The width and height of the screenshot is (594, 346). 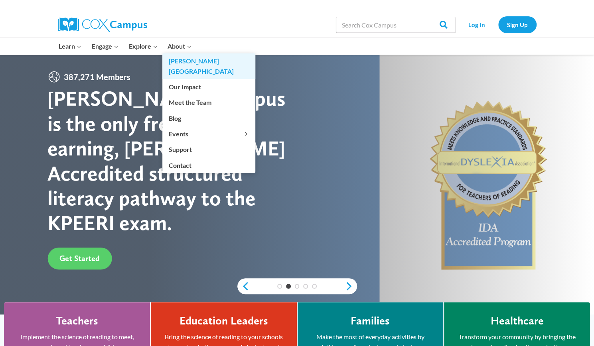 I want to click on nav: Secondary Navigation, so click(x=498, y=24).